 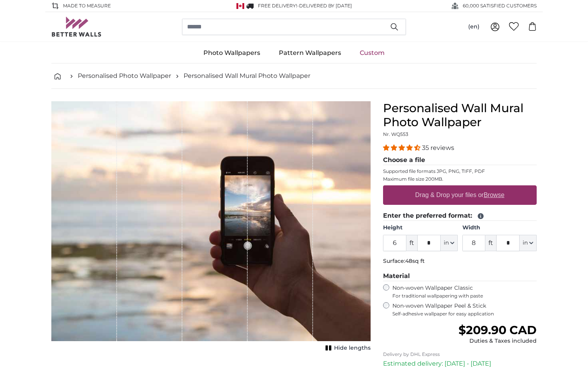 What do you see at coordinates (211, 227) in the screenshot?
I see `div: 1 of 1` at bounding box center [211, 227].